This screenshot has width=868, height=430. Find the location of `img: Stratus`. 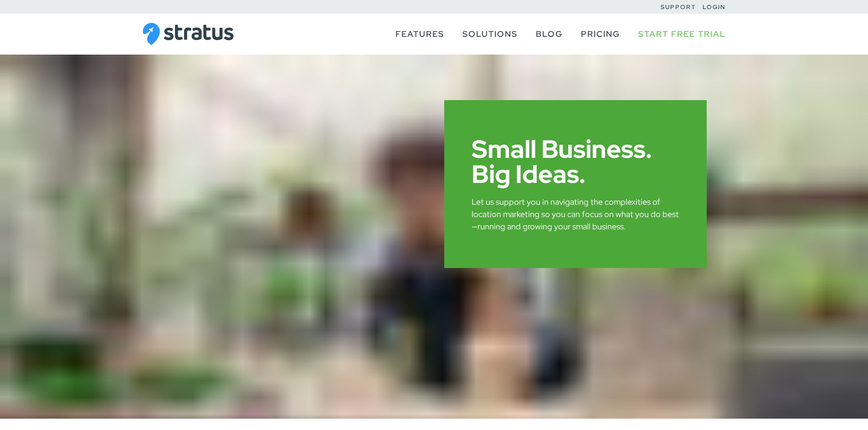

img: Stratus is located at coordinates (188, 34).